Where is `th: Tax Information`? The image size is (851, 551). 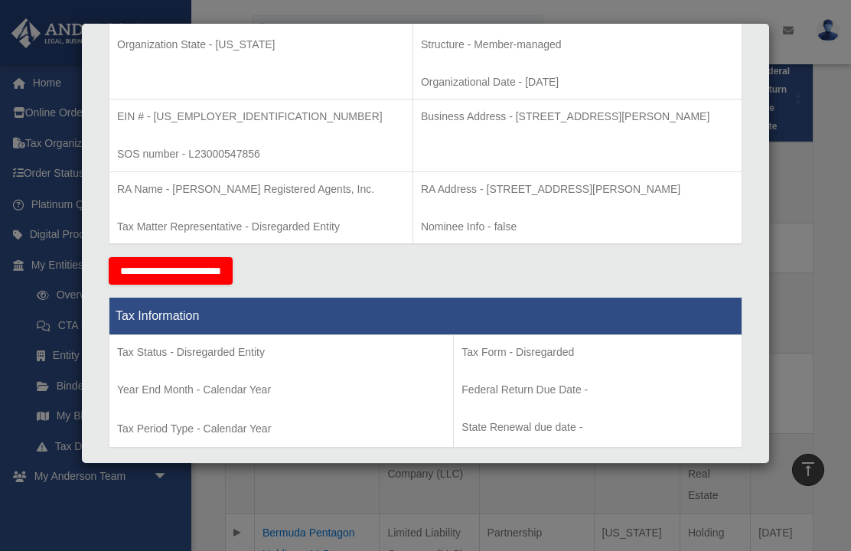
th: Tax Information is located at coordinates (426, 316).